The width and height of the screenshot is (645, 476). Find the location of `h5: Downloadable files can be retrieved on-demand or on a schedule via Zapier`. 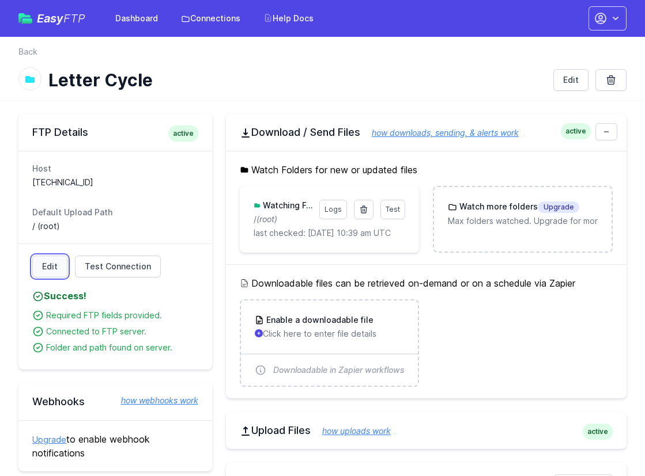

h5: Downloadable files can be retrieved on-demand or on a schedule via Zapier is located at coordinates (426, 283).